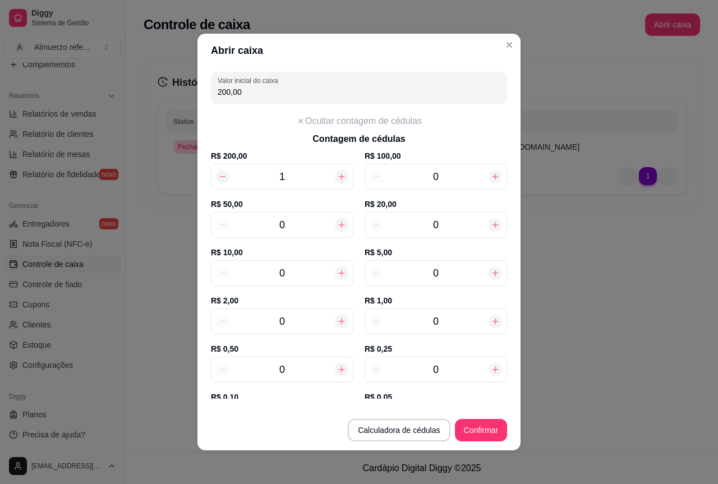 The image size is (718, 484). I want to click on label: R$ 2,00, so click(282, 301).